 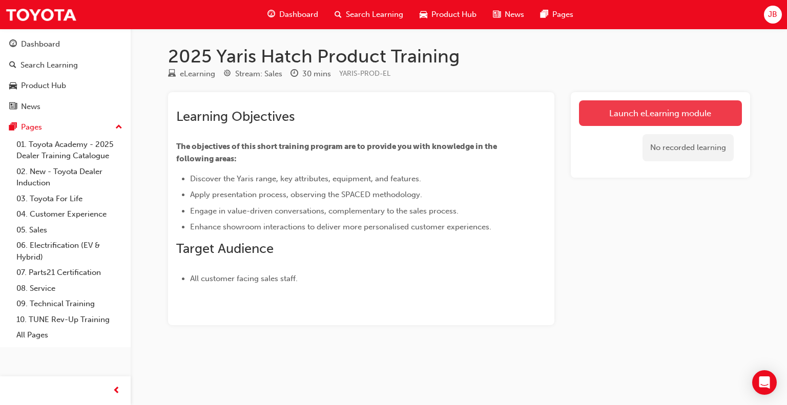 I want to click on span: Dashboard, so click(x=299, y=14).